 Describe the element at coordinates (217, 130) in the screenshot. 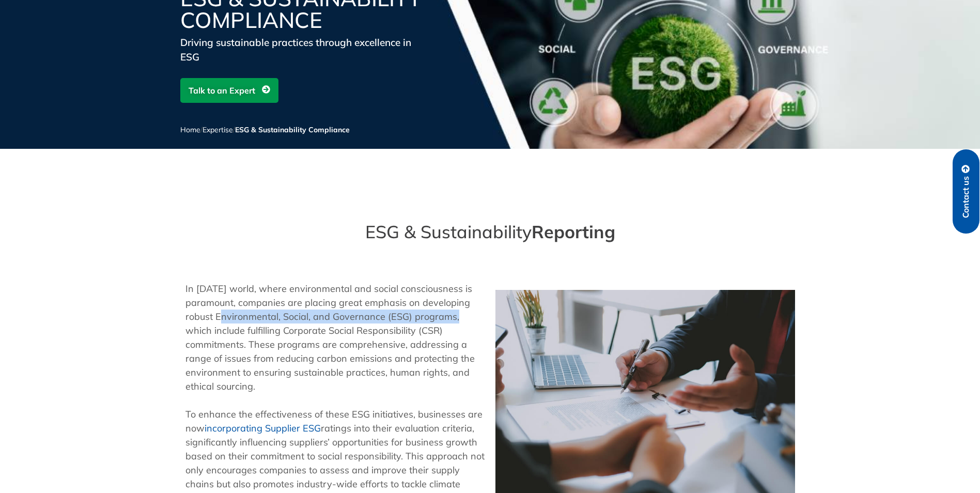

I see `a: Expertise` at that location.